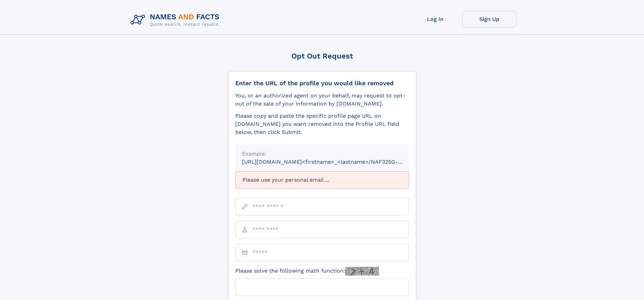  Describe the element at coordinates (322, 180) in the screenshot. I see `div: Please use your personal email ...` at that location.